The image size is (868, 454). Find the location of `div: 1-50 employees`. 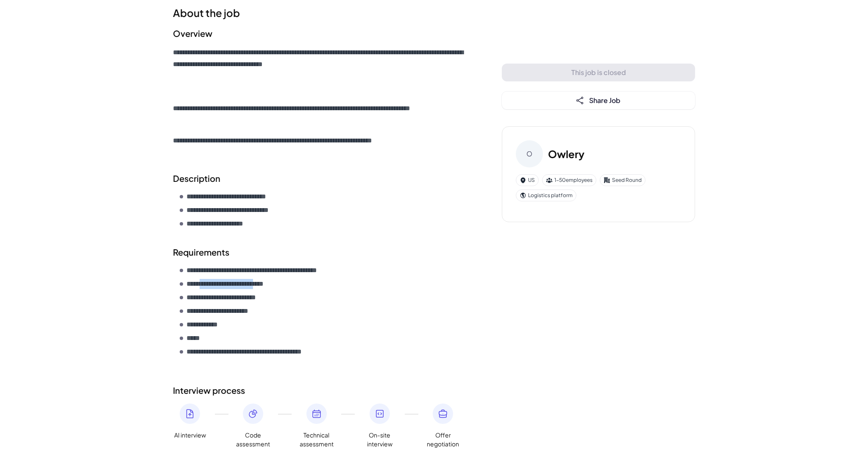

div: 1-50 employees is located at coordinates (569, 180).